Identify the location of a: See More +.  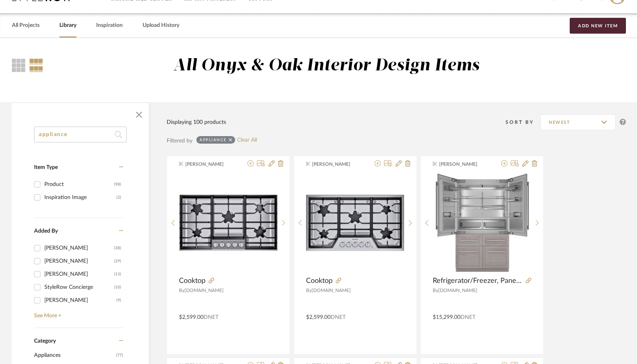
(78, 313).